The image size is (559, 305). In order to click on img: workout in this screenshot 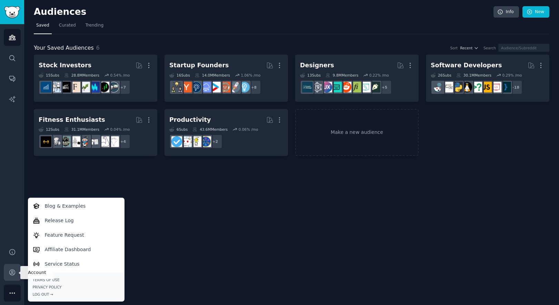, I will do `click(46, 141)`.